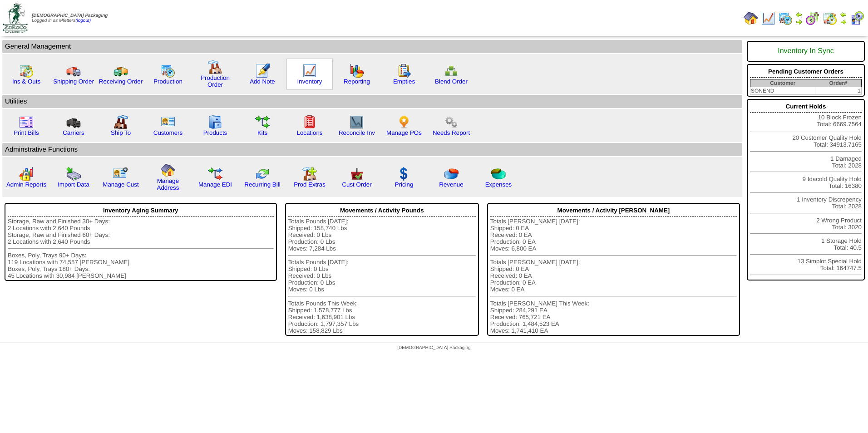 Image resolution: width=868 pixels, height=433 pixels. I want to click on img: orders.gif, so click(263, 71).